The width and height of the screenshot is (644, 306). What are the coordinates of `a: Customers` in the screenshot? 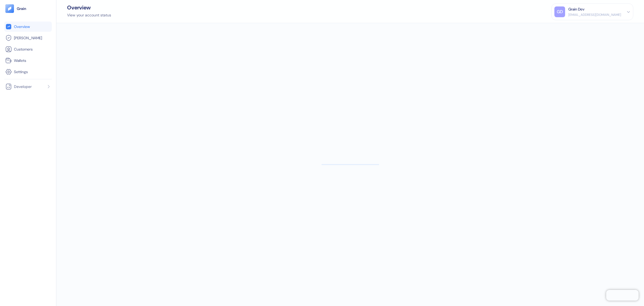 It's located at (28, 49).